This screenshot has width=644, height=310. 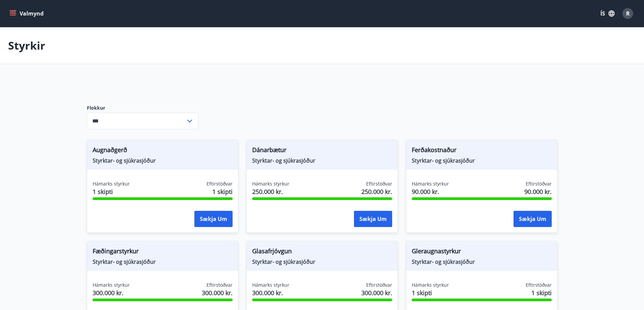 What do you see at coordinates (482, 151) in the screenshot?
I see `span: Ferðakostnaður` at bounding box center [482, 151].